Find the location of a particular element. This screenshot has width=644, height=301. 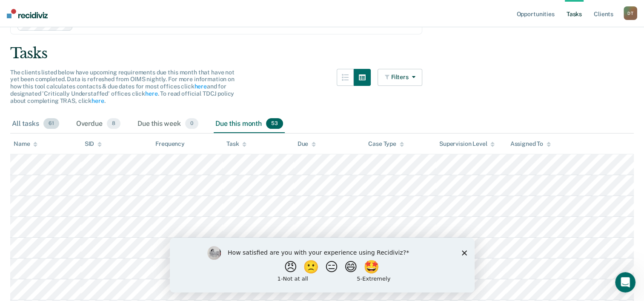

span: 8 is located at coordinates (114, 123).